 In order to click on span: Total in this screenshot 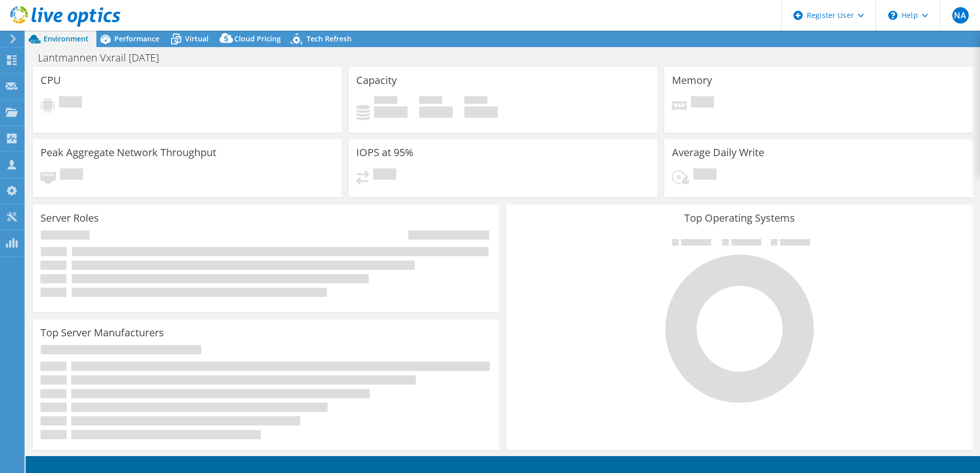, I will do `click(476, 102)`.